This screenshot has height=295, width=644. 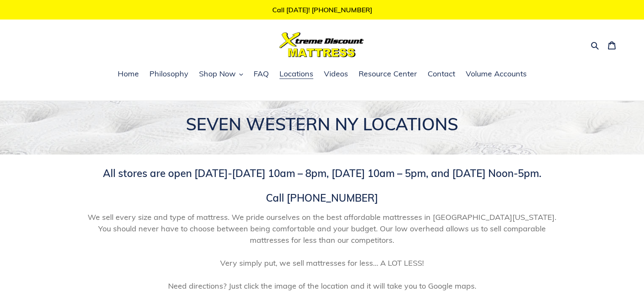 What do you see at coordinates (222, 74) in the screenshot?
I see `button: Shop Now` at bounding box center [222, 74].